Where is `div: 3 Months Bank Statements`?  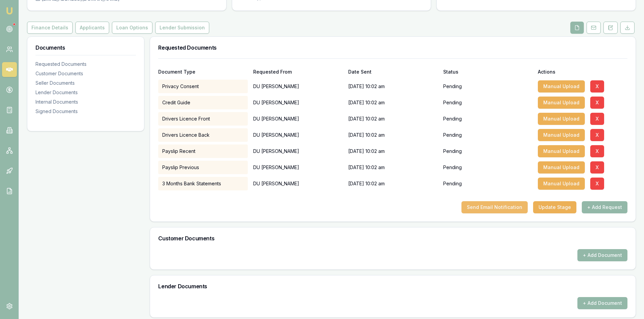 div: 3 Months Bank Statements is located at coordinates (203, 183).